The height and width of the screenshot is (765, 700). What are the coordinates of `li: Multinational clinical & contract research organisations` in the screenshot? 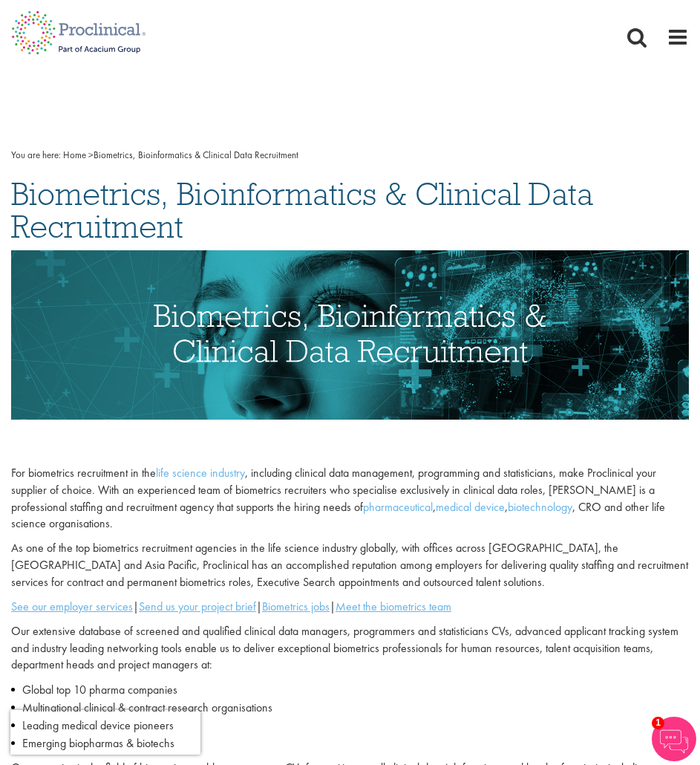 It's located at (350, 708).